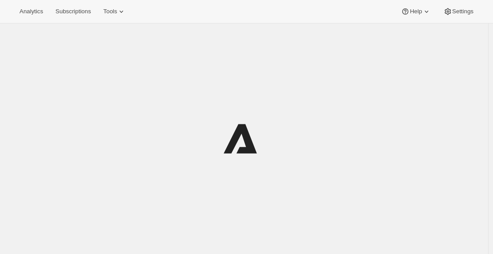  What do you see at coordinates (114, 12) in the screenshot?
I see `button: Tools` at bounding box center [114, 12].